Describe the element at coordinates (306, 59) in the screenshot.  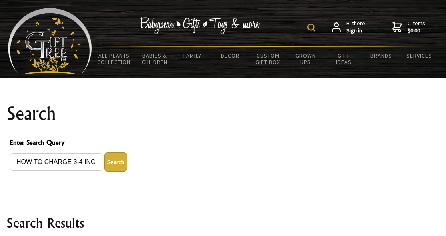
I see `a: Grown Ups` at that location.